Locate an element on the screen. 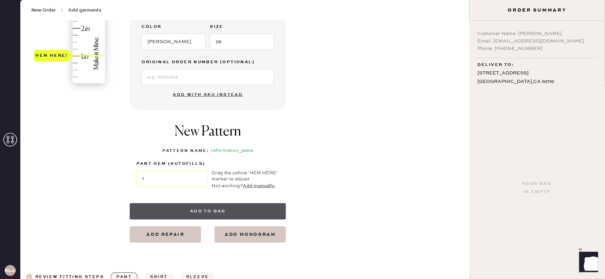  button: Add to bag is located at coordinates (208, 211).